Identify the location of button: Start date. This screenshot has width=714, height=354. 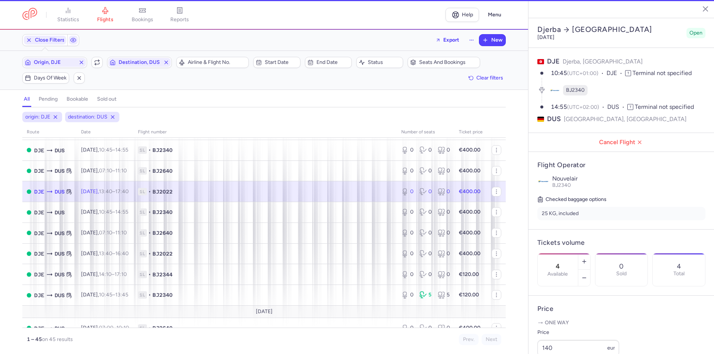
(277, 62).